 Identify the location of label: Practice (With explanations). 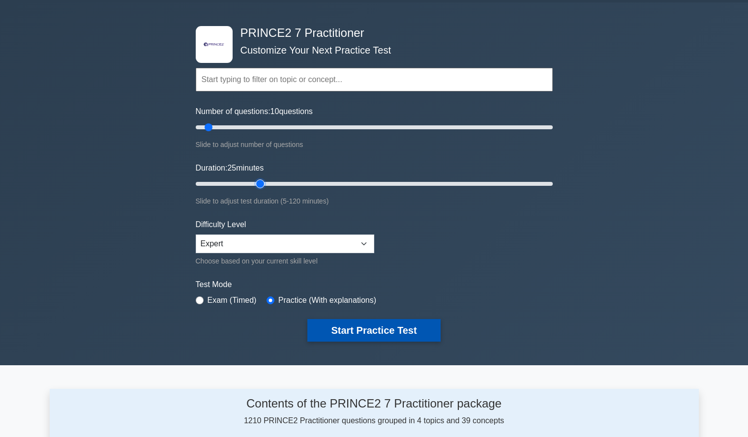
(327, 301).